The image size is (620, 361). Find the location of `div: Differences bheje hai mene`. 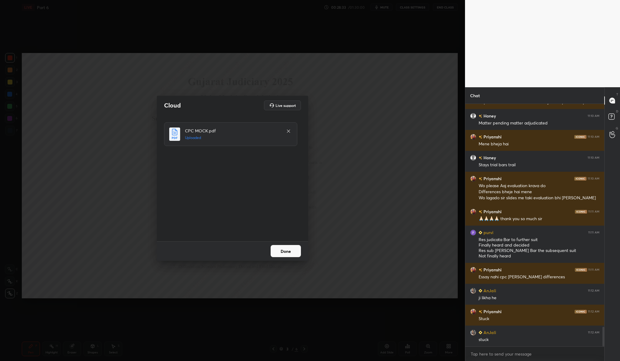

div: Differences bheje hai mene is located at coordinates (539, 192).